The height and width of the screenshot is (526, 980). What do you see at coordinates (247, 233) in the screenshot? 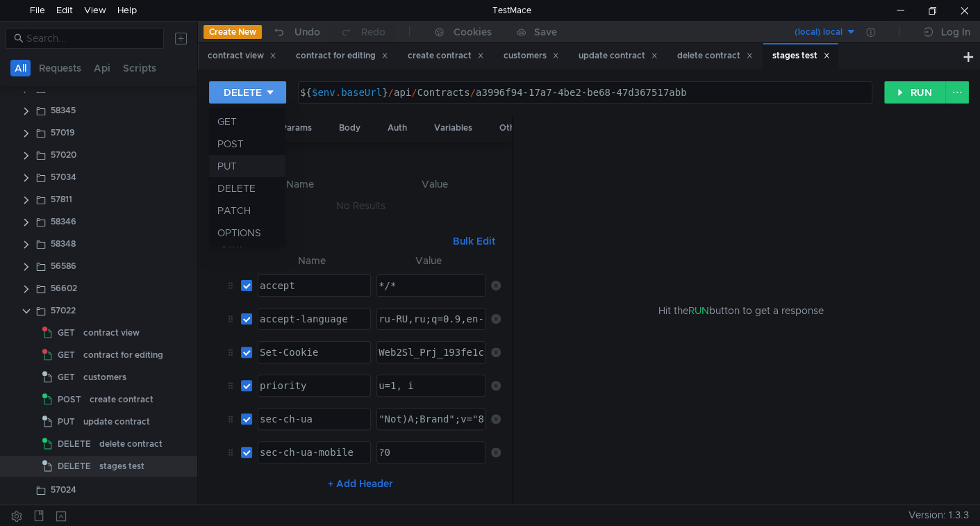
I see `li: OPTIONS` at bounding box center [247, 233].